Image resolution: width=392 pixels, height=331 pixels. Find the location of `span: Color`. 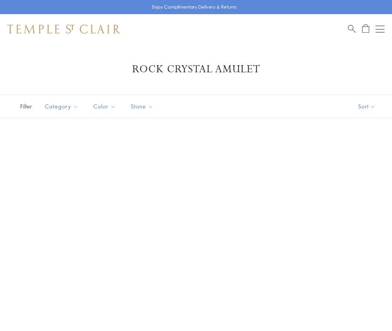

span: Color is located at coordinates (105, 106).